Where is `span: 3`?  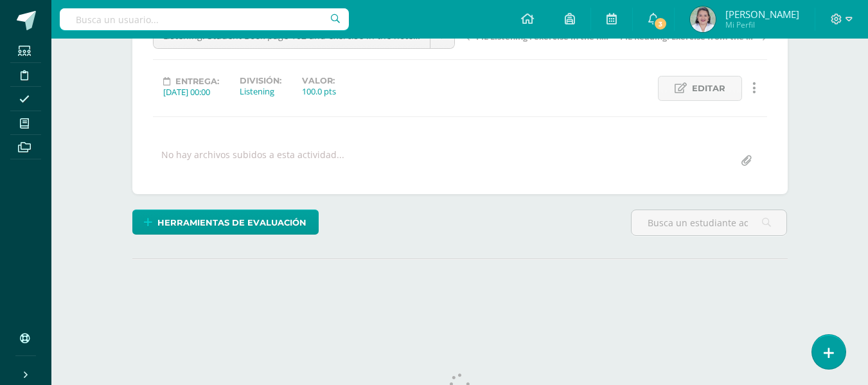 span: 3 is located at coordinates (661, 24).